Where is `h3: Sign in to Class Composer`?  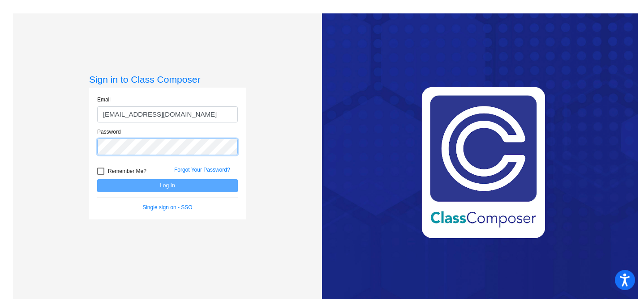 h3: Sign in to Class Composer is located at coordinates (168, 79).